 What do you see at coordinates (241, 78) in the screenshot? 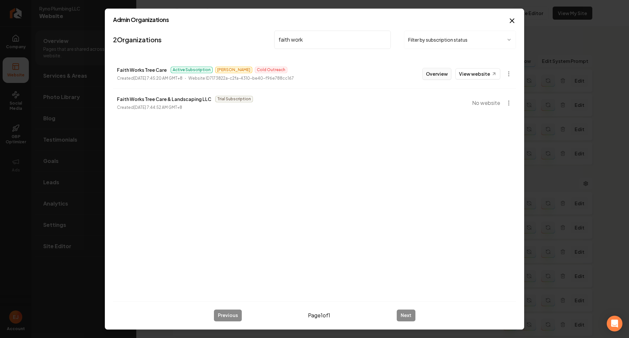
I see `p: Website ID 7173822a-c2fa-4310-be40-f96e788cc167` at bounding box center [241, 78].